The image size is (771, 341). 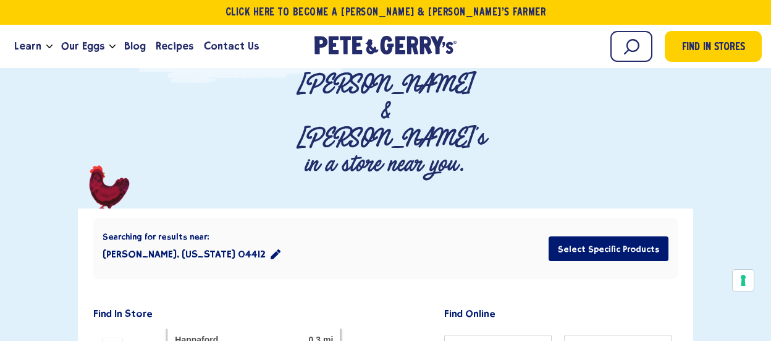 I want to click on a: Contact Us, so click(x=231, y=46).